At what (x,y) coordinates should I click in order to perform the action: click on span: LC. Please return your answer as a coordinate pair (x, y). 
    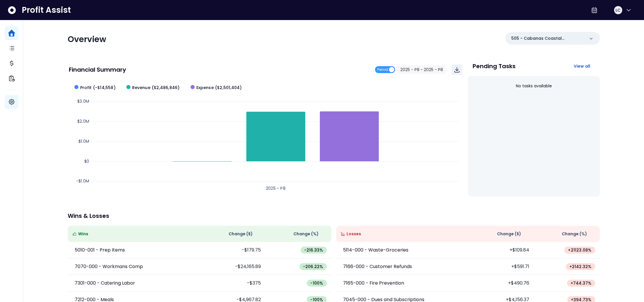
    Looking at the image, I should click on (618, 10).